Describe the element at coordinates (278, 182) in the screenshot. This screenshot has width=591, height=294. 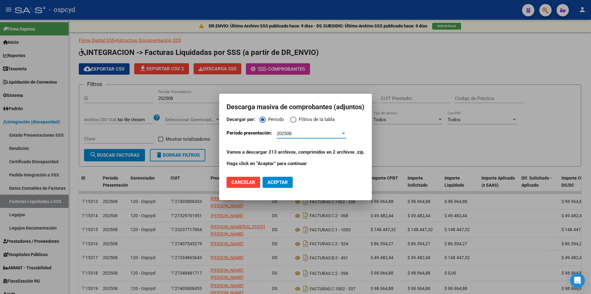
I see `button: Aceptar` at that location.